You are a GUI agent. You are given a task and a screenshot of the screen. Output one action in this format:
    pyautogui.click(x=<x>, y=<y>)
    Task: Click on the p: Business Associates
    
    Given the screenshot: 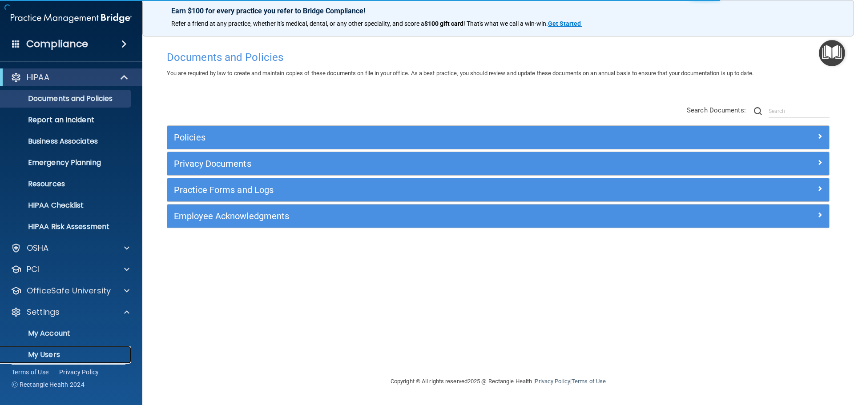 What is the action you would take?
    pyautogui.click(x=66, y=141)
    